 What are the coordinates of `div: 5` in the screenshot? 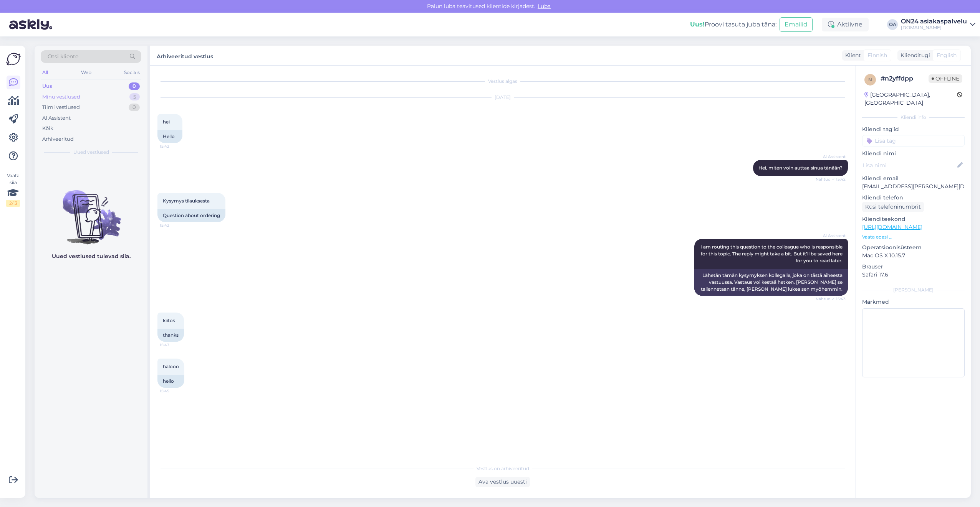 It's located at (135, 97).